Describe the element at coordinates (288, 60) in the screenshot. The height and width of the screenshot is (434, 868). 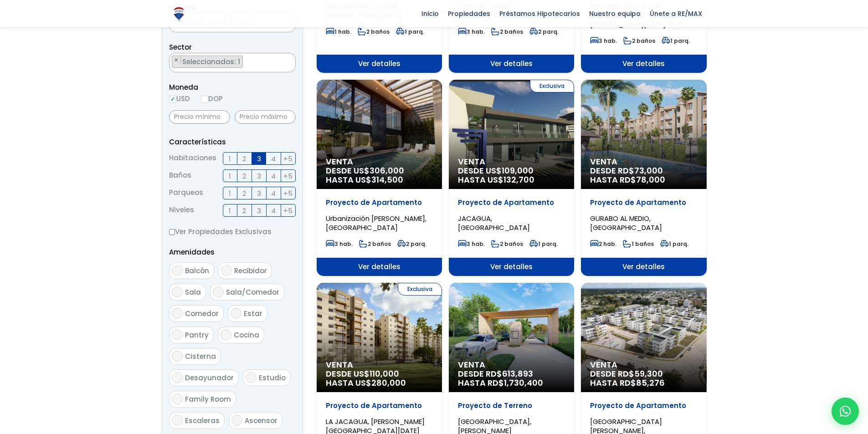
I see `button: Remove all items` at that location.